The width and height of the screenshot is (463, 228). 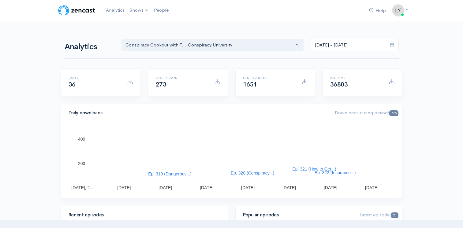 What do you see at coordinates (161, 10) in the screenshot?
I see `a: People` at bounding box center [161, 10].